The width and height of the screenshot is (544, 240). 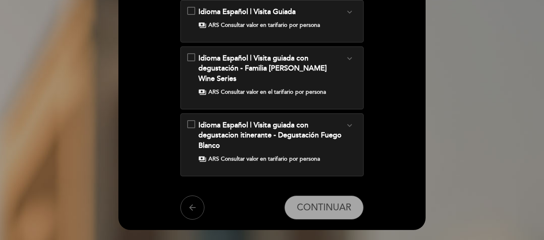 What do you see at coordinates (193, 207) in the screenshot?
I see `button: arrow_back` at bounding box center [193, 207].